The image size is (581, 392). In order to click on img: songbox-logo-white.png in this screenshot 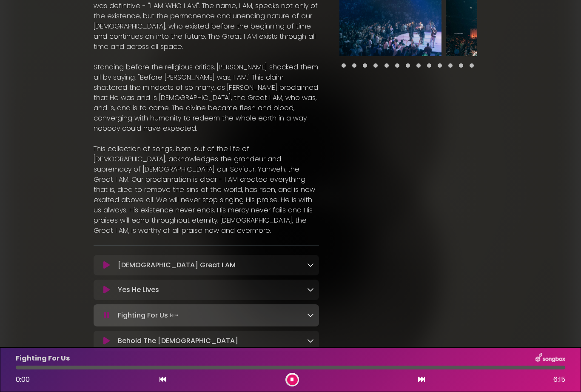, I will do `click(551, 358)`.